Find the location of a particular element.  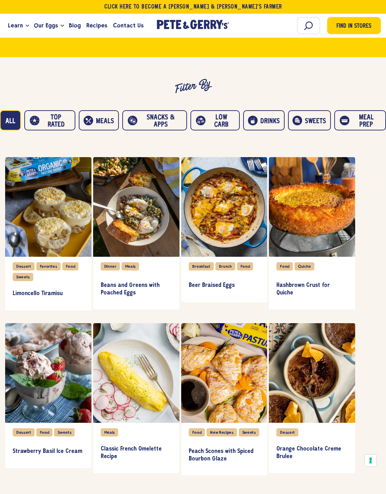

button: Snacks & Apps is located at coordinates (155, 120).